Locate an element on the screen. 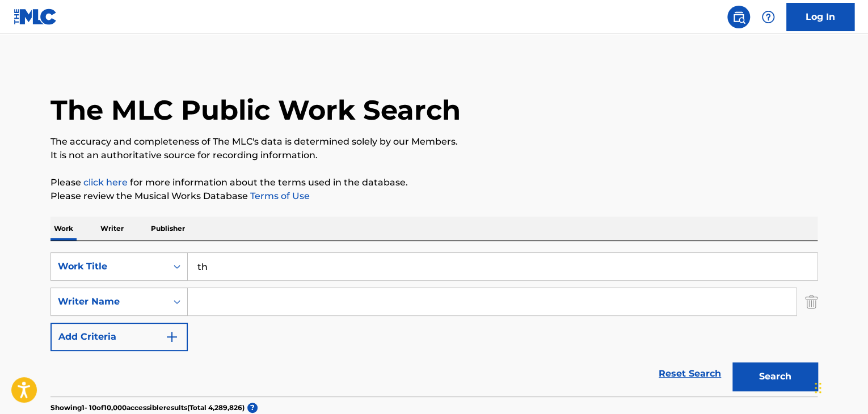 The image size is (868, 414). p: Work is located at coordinates (63, 228).